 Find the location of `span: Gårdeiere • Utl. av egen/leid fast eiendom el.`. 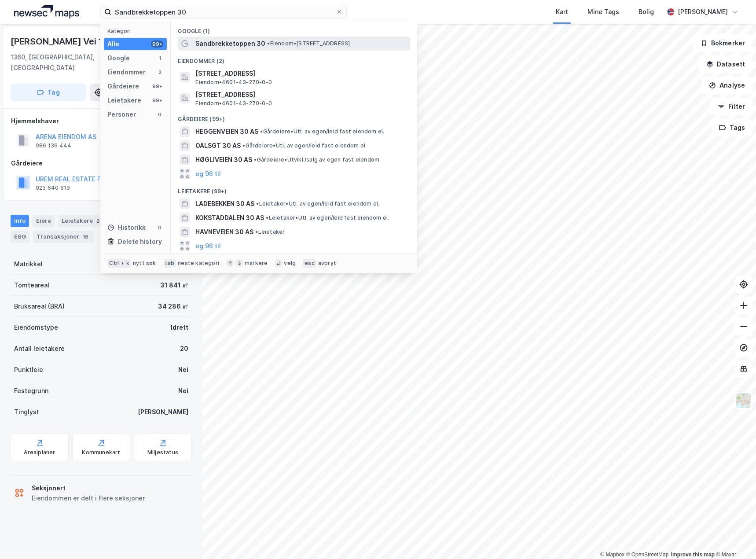

span: Gårdeiere • Utl. av egen/leid fast eiendom el. is located at coordinates (305, 146).